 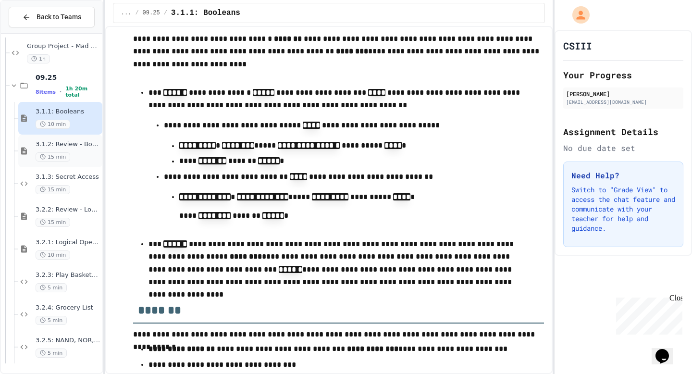 I want to click on span: 3.1.3: Secret Access, so click(x=68, y=177).